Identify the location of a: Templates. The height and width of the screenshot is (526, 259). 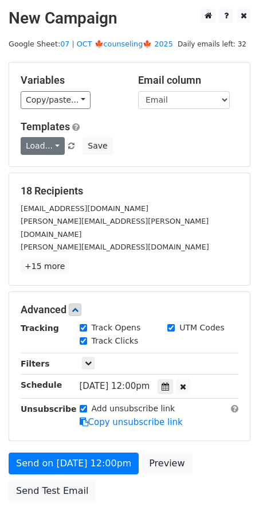
(45, 126).